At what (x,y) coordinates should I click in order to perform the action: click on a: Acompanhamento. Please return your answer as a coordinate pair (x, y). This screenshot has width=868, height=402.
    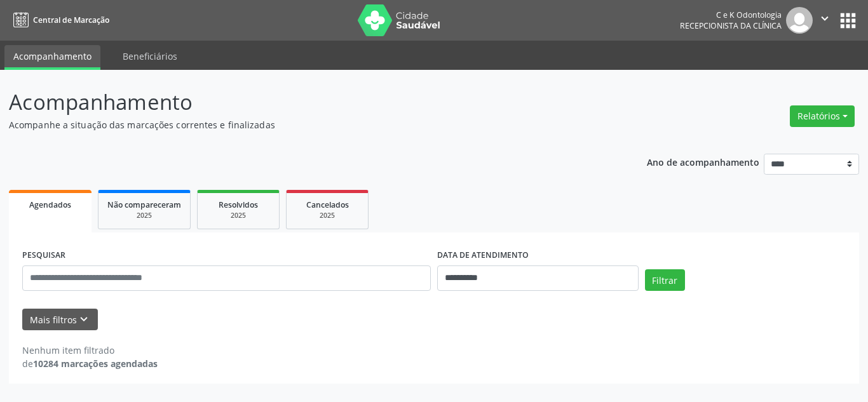
    Looking at the image, I should click on (52, 57).